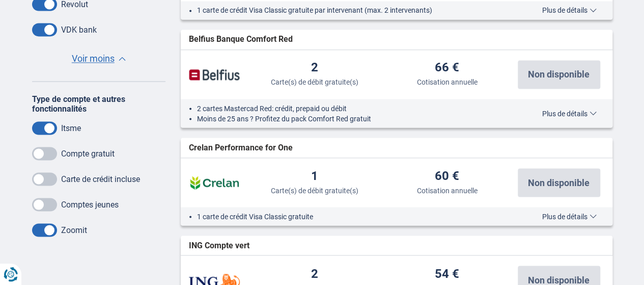  What do you see at coordinates (241, 147) in the screenshot?
I see `span: Crelan Performance for One` at bounding box center [241, 147].